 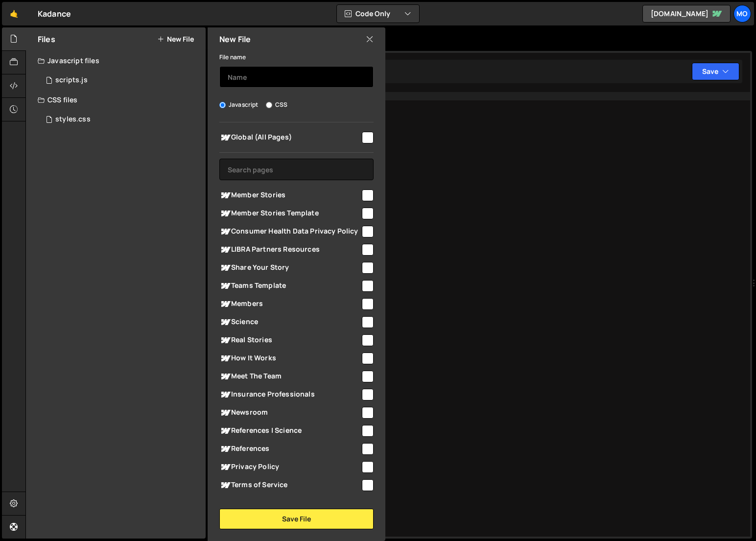 What do you see at coordinates (175, 39) in the screenshot?
I see `button: New File` at bounding box center [175, 39].